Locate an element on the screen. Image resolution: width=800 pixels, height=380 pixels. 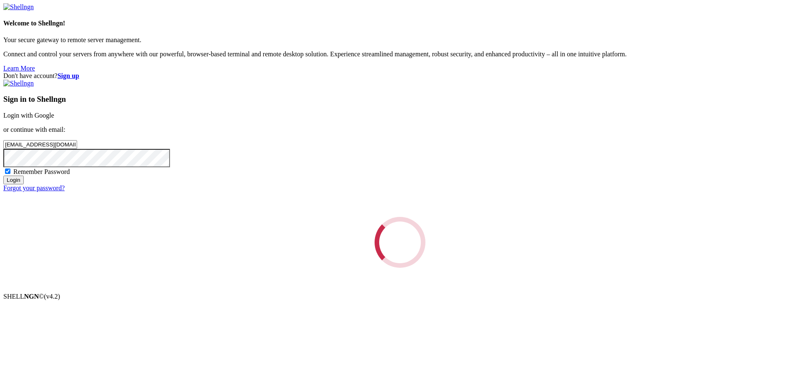
input: Email address is located at coordinates (40, 144).